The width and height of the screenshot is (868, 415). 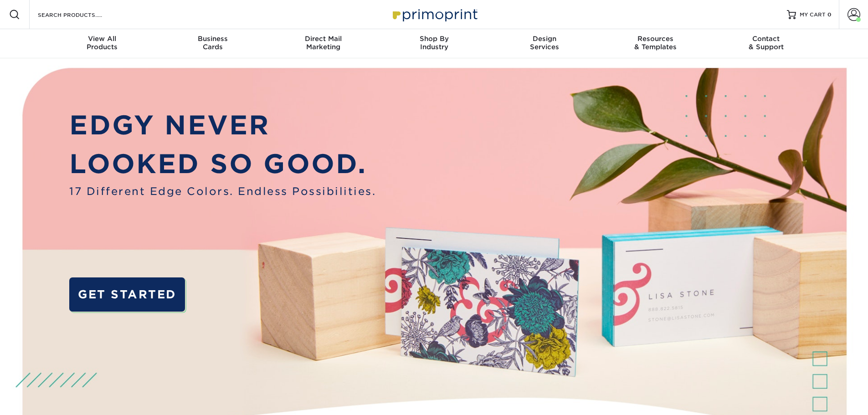 What do you see at coordinates (212, 43) in the screenshot?
I see `div: Cards` at bounding box center [212, 43].